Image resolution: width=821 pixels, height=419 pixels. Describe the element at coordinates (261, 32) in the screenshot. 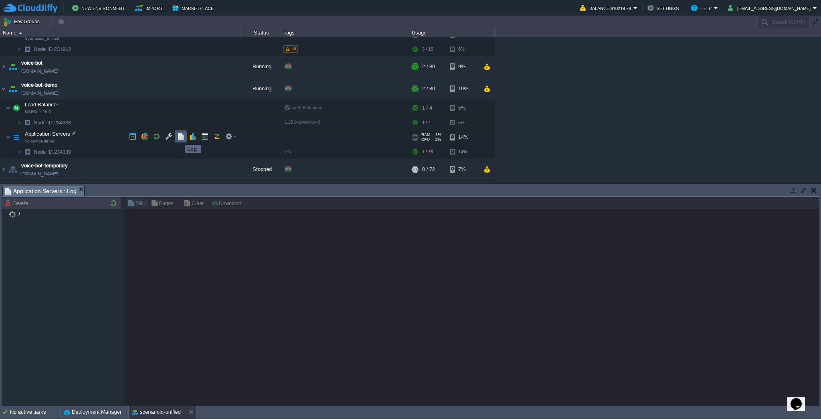

I see `div: Status` at that location.